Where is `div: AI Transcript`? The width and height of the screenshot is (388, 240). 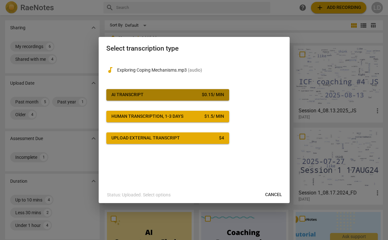
div: AI Transcript is located at coordinates (127, 95).